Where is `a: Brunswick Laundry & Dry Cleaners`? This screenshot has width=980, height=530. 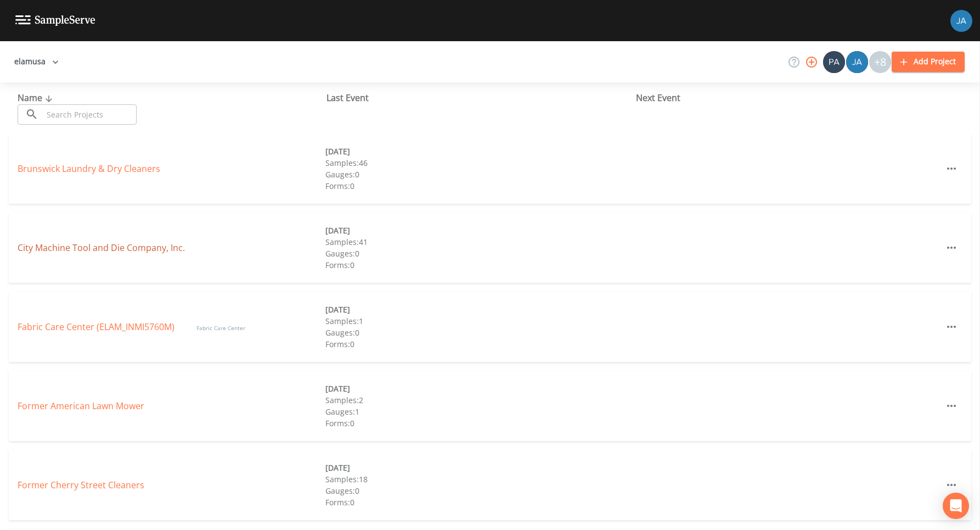 a: Brunswick Laundry & Dry Cleaners is located at coordinates (89, 169).